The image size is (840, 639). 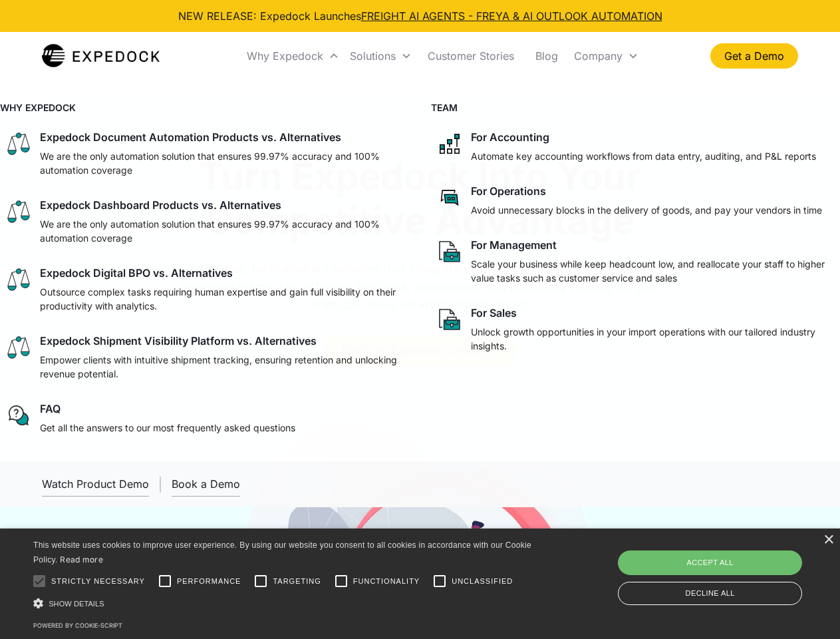 What do you see at coordinates (471, 56) in the screenshot?
I see `a: Customer Stories` at bounding box center [471, 56].